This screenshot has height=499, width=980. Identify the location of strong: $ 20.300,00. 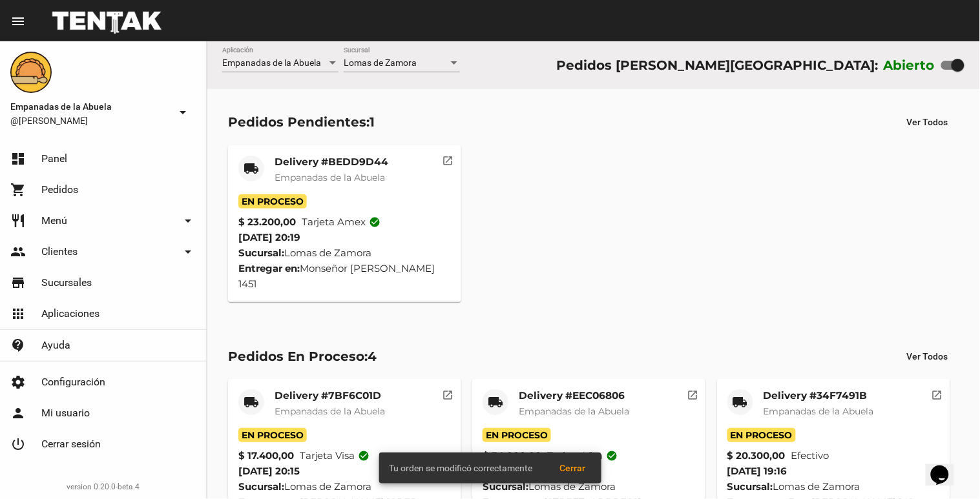
(757, 456).